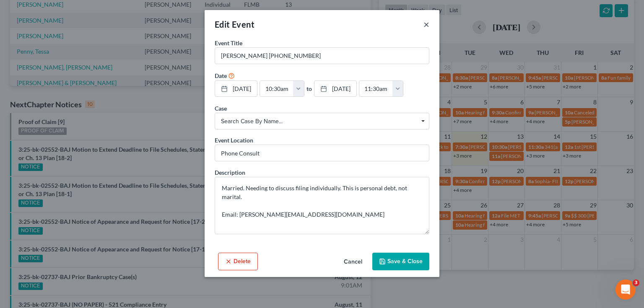 The height and width of the screenshot is (308, 644). Describe the element at coordinates (238, 262) in the screenshot. I see `button: Delete` at that location.